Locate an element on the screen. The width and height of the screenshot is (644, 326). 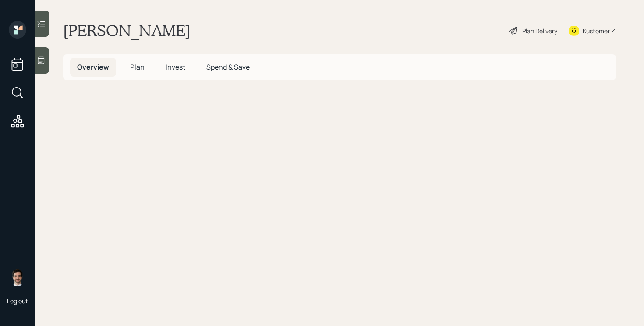
span: Spend & Save is located at coordinates (228, 67).